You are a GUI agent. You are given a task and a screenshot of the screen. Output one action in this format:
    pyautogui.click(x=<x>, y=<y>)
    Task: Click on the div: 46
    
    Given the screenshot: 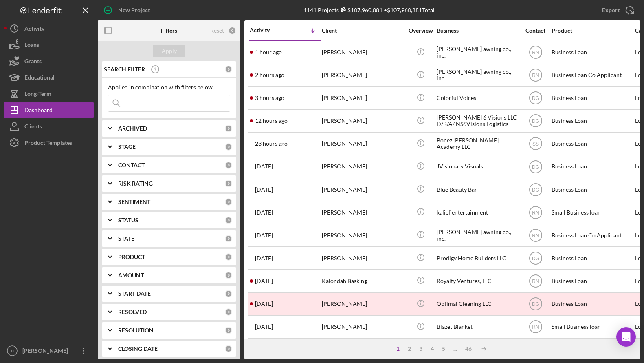 What is the action you would take?
    pyautogui.click(x=468, y=348)
    